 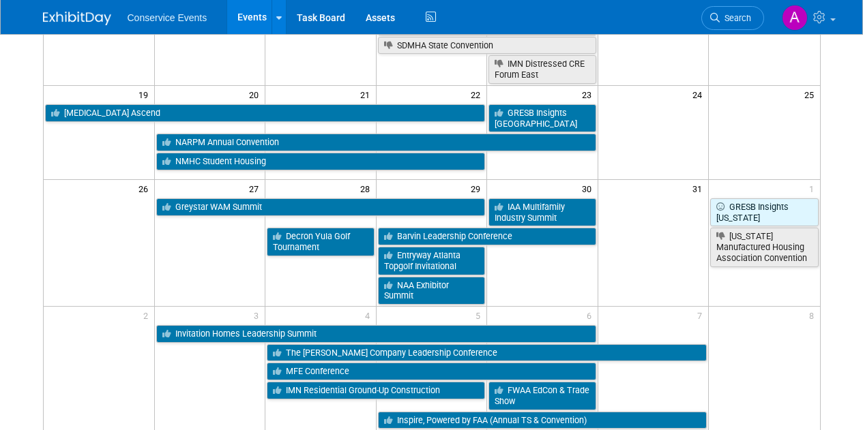 I want to click on a: Search, so click(x=733, y=18).